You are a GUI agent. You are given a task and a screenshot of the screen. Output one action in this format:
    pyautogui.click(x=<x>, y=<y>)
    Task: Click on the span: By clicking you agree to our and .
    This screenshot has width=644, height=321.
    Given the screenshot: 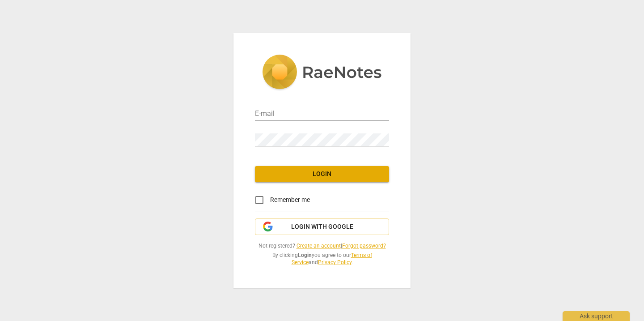 What is the action you would take?
    pyautogui.click(x=322, y=259)
    